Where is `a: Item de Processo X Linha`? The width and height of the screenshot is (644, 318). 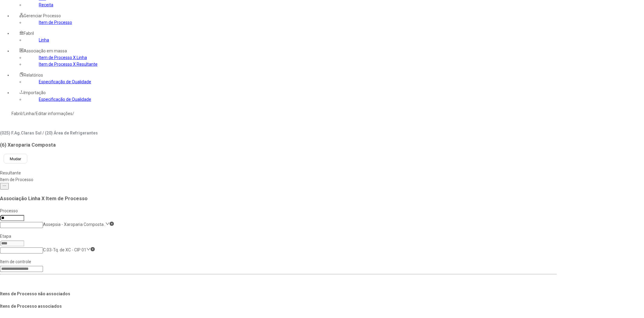 a: Item de Processo X Linha is located at coordinates (63, 58).